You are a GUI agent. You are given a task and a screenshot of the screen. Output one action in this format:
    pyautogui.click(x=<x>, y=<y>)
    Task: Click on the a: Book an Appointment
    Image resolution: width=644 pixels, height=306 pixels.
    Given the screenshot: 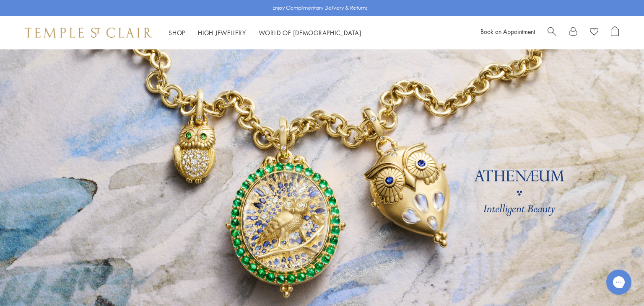 What is the action you would take?
    pyautogui.click(x=508, y=31)
    